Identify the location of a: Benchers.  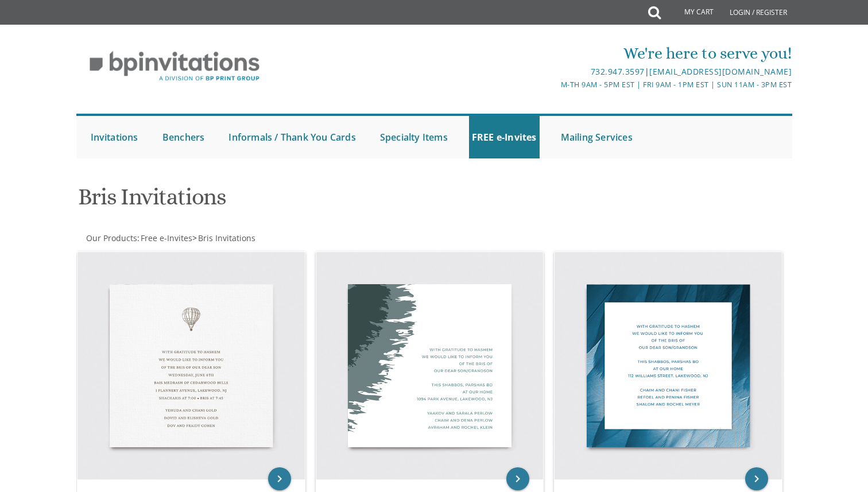
(184, 137).